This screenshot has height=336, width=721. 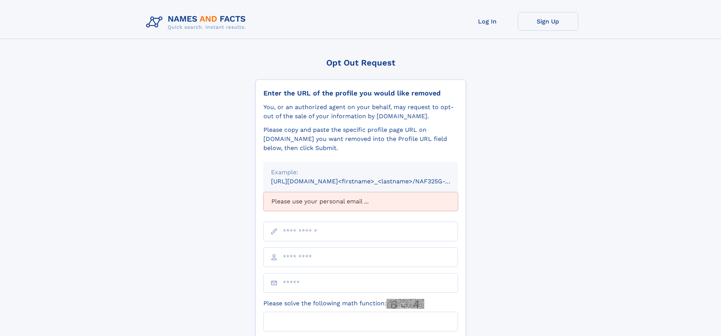 What do you see at coordinates (361, 201) in the screenshot?
I see `div: Please use your personal email ...` at bounding box center [361, 201].